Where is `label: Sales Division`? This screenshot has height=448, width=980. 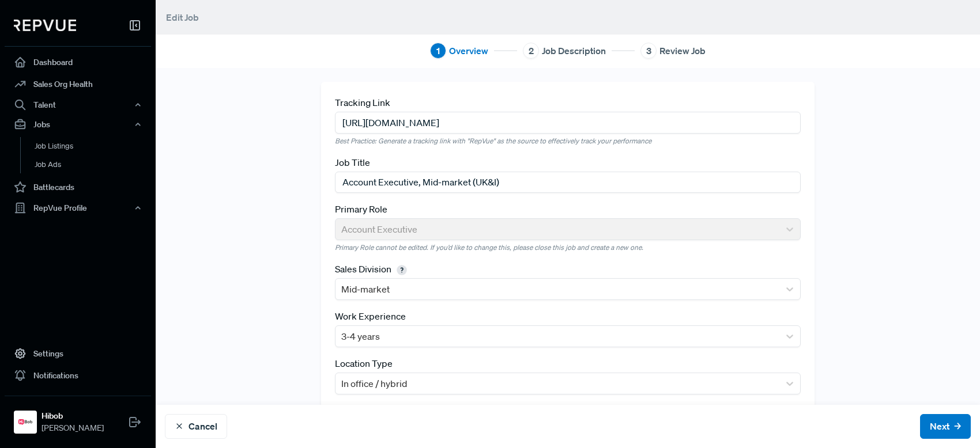 label: Sales Division is located at coordinates (372, 269).